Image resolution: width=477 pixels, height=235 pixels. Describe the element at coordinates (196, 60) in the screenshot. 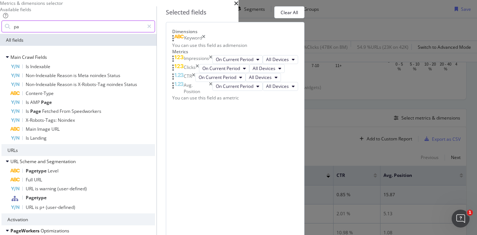

I see `div: Impressions` at that location.